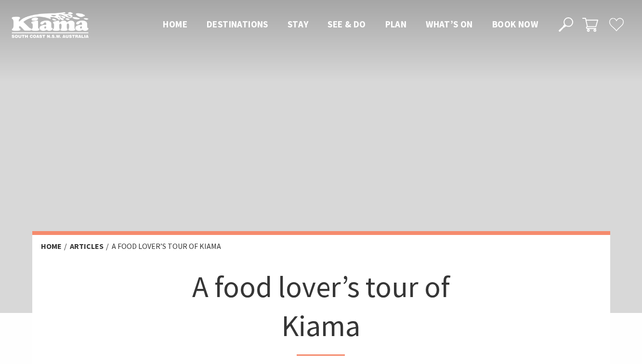 The height and width of the screenshot is (364, 642). Describe the element at coordinates (86, 246) in the screenshot. I see `a: Articles` at that location.